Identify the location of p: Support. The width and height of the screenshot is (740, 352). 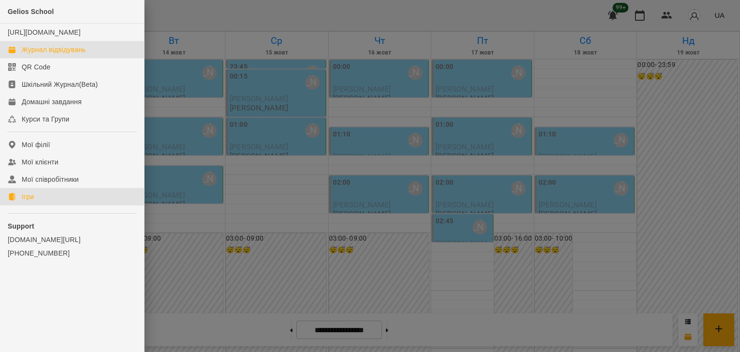
(72, 226).